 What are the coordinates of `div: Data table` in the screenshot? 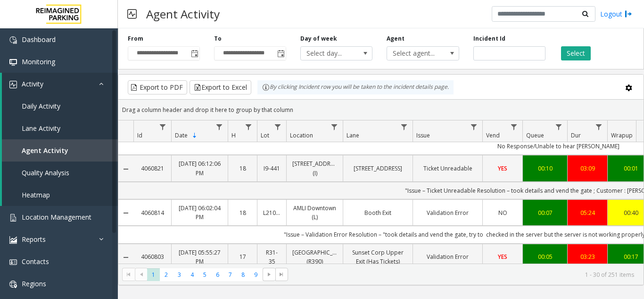 It's located at (380, 192).